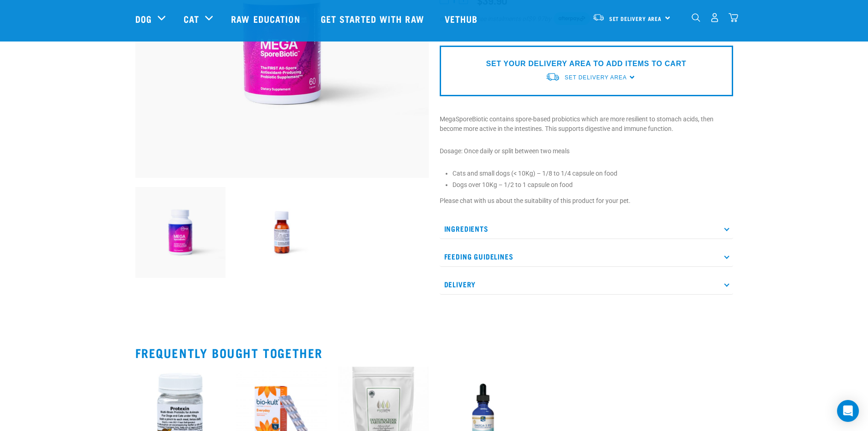  I want to click on p: Delivery, so click(586, 284).